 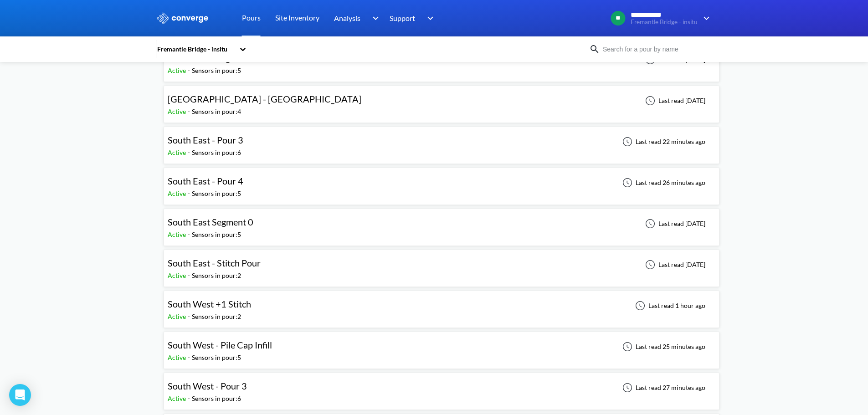 What do you see at coordinates (662, 183) in the screenshot?
I see `div: Last read 26 minutes ago` at bounding box center [662, 183].